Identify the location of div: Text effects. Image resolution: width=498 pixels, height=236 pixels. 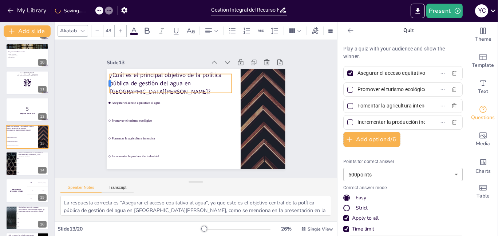
(315, 31).